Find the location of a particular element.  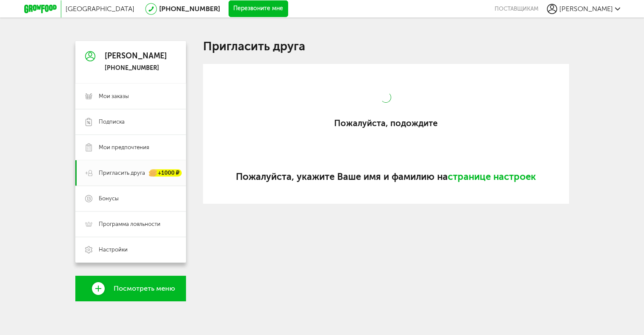

div: Пожалуйста, подождите is located at coordinates (386, 123).